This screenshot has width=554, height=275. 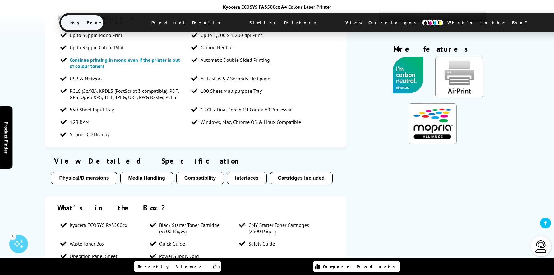 What do you see at coordinates (196, 228) in the screenshot?
I see `span: Black Starter Toner Cartridge (3500 Pages)` at bounding box center [196, 228].